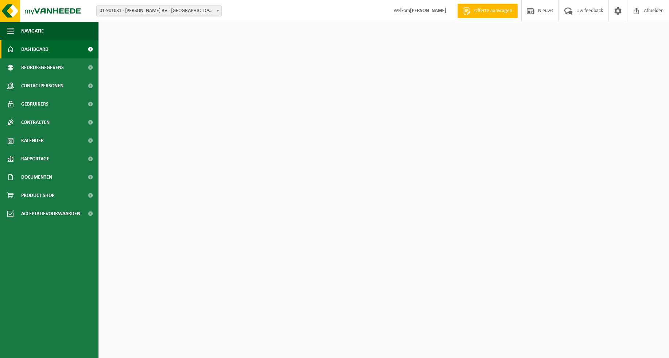 This screenshot has height=358, width=669. What do you see at coordinates (38, 195) in the screenshot?
I see `span: Product Shop` at bounding box center [38, 195].